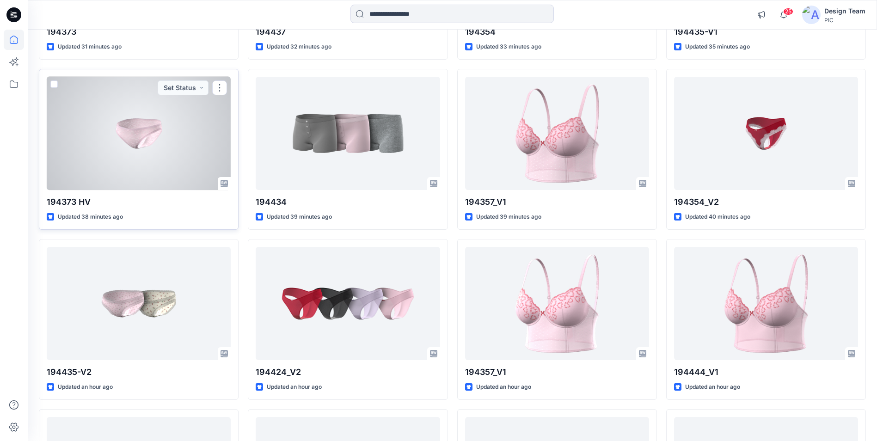 Image resolution: width=877 pixels, height=441 pixels. I want to click on a: 194434, so click(348, 133).